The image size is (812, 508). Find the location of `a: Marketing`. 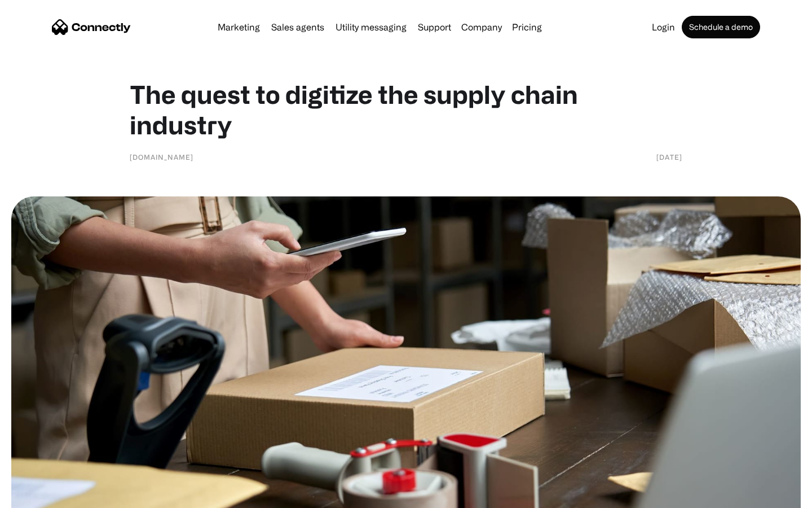

a: Marketing is located at coordinates (239, 27).